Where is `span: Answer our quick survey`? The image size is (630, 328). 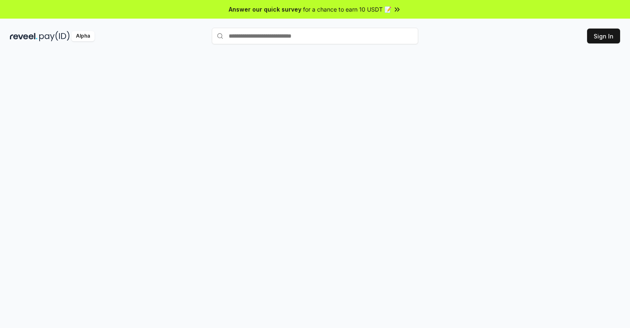 span: Answer our quick survey is located at coordinates (265, 9).